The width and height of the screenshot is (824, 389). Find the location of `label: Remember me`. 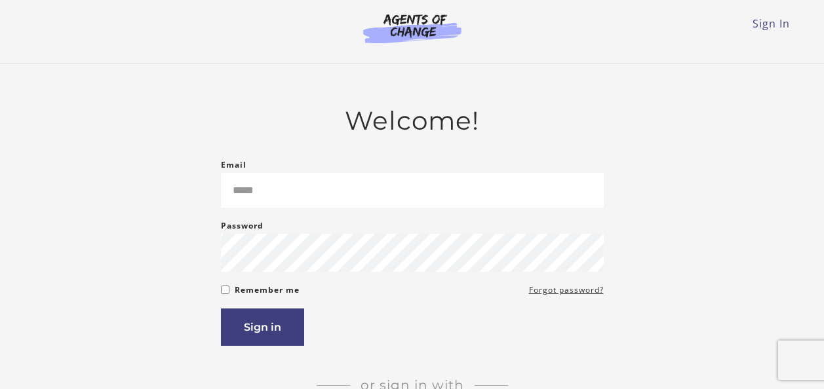

label: Remember me is located at coordinates (267, 290).